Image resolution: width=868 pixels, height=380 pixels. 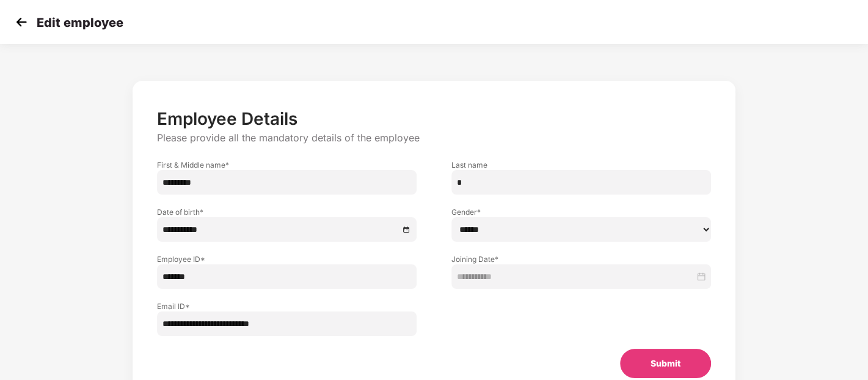 What do you see at coordinates (21, 22) in the screenshot?
I see `img: svg+xml;base64,PHN2ZyB4bWxucz0iaHR0cDovL3d3dy53My5vcmcvMjAwMC9zdmciIHdpZHRoPSIzMCIgaGVpZ2h0PSIzMC...` at bounding box center [21, 22].